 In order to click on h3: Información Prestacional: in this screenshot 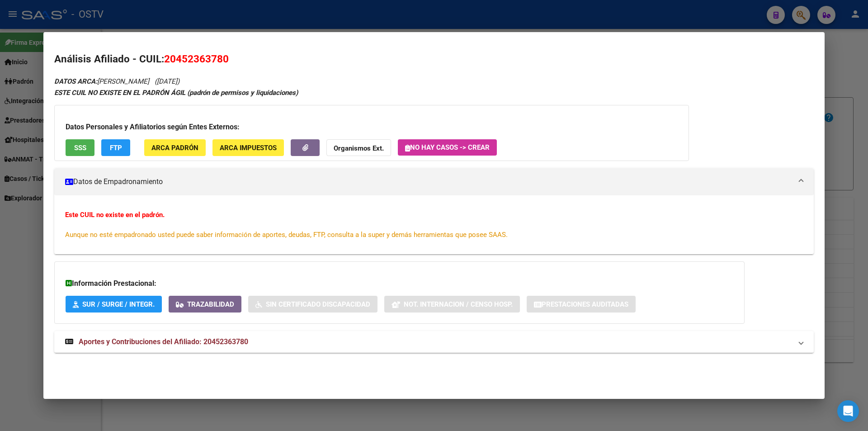, I will do `click(399, 284)`.